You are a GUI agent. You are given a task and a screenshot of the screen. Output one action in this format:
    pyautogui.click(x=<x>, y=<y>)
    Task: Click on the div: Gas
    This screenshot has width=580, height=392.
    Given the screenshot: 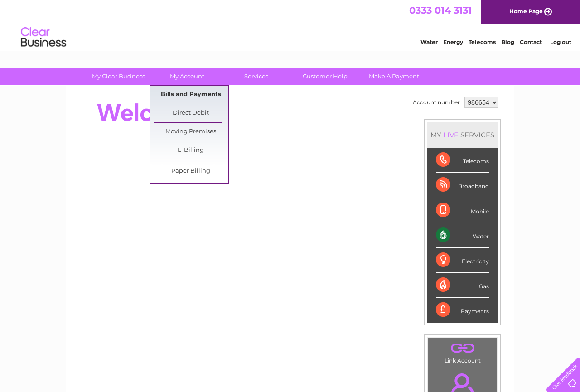 What is the action you would take?
    pyautogui.click(x=462, y=285)
    